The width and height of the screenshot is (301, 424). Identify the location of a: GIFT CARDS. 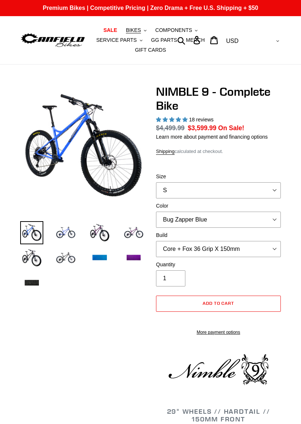
(150, 50).